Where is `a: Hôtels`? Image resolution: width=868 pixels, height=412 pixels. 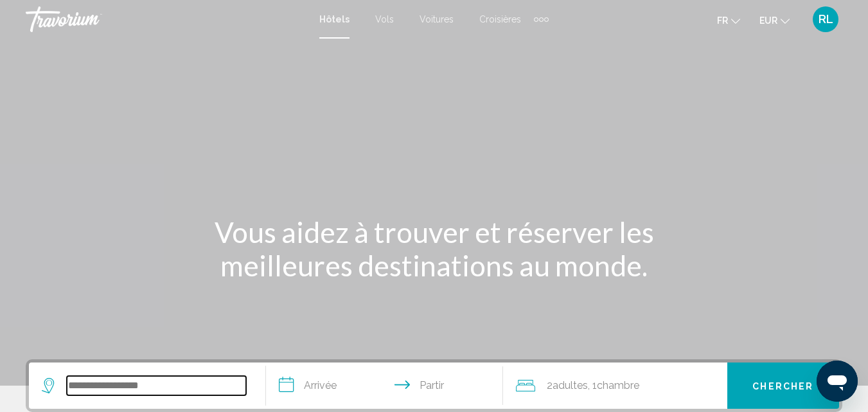
a: Hôtels is located at coordinates (335, 19).